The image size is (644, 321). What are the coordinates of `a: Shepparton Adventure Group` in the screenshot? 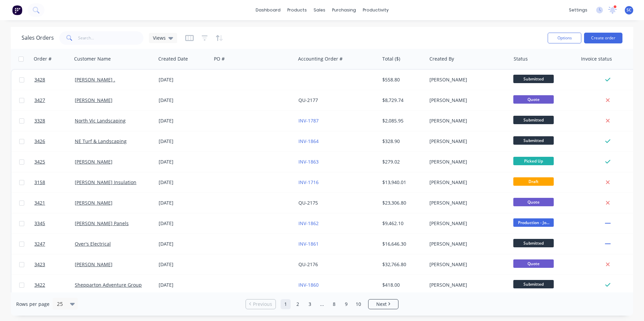 It's located at (108, 284).